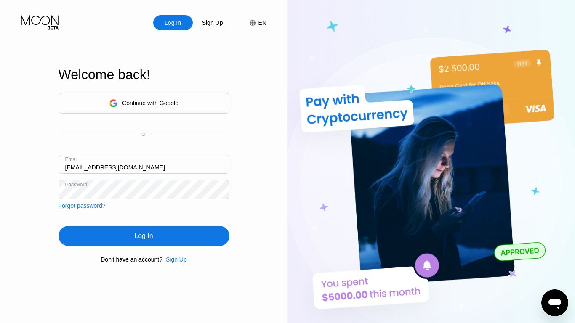  What do you see at coordinates (131, 260) in the screenshot?
I see `div: Don't have an account?` at bounding box center [131, 260].